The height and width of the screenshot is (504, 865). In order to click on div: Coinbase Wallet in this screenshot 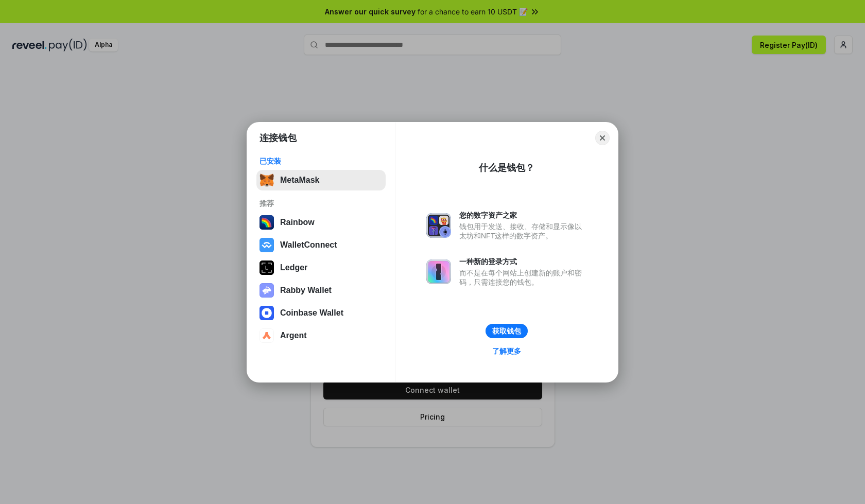, I will do `click(311, 313)`.